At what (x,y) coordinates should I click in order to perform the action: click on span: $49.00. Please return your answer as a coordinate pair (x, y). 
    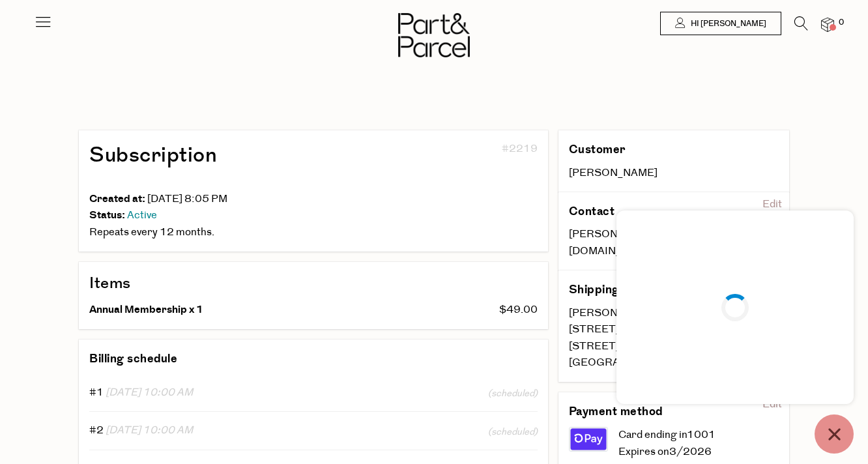
    Looking at the image, I should click on (518, 310).